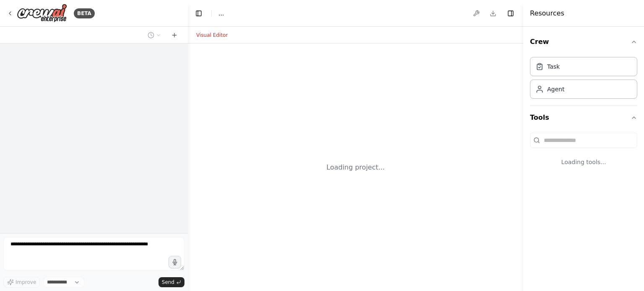 The height and width of the screenshot is (291, 644). I want to click on span: Improve, so click(26, 283).